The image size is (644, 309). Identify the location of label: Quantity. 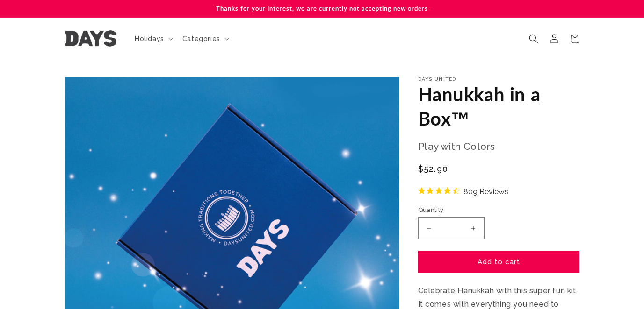
(498, 210).